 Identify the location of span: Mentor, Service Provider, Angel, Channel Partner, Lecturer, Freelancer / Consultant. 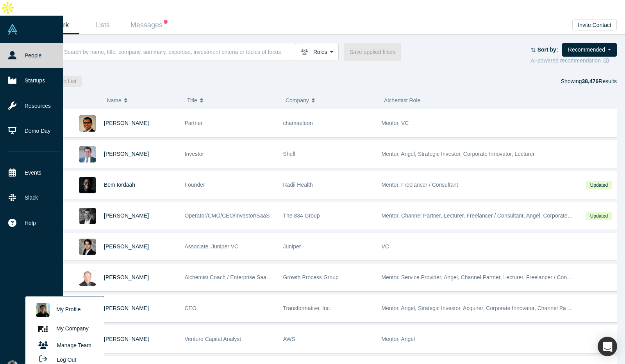
(482, 277).